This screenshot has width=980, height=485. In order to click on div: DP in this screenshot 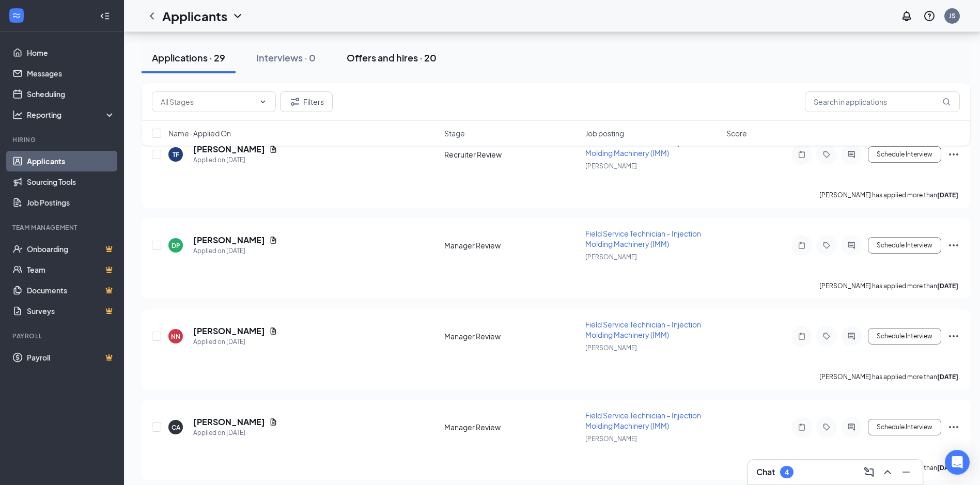, I will do `click(175, 245)`.